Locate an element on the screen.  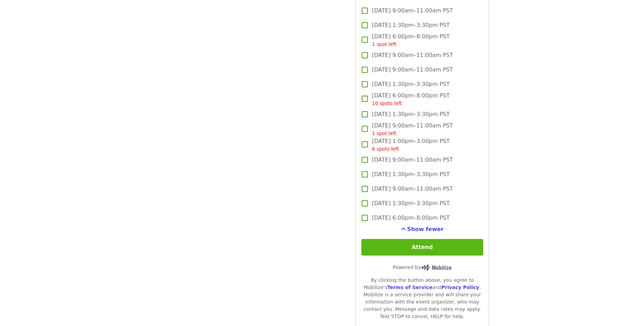
button: Attend is located at coordinates (422, 247).